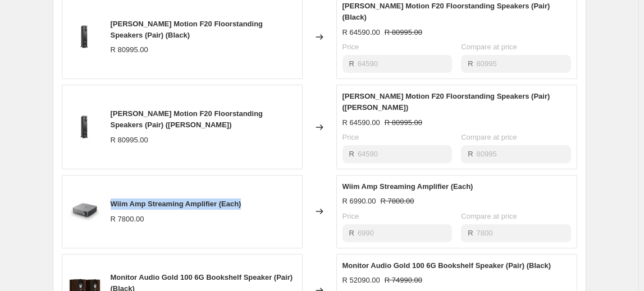 This screenshot has height=291, width=644. What do you see at coordinates (361, 280) in the screenshot?
I see `div: R 52090.00` at bounding box center [361, 280].